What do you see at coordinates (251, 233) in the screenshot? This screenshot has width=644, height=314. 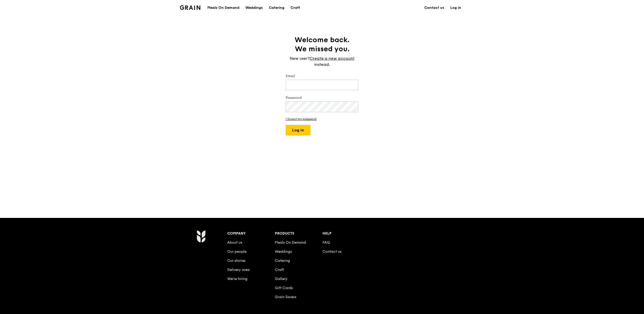 I see `div: Company` at bounding box center [251, 233].